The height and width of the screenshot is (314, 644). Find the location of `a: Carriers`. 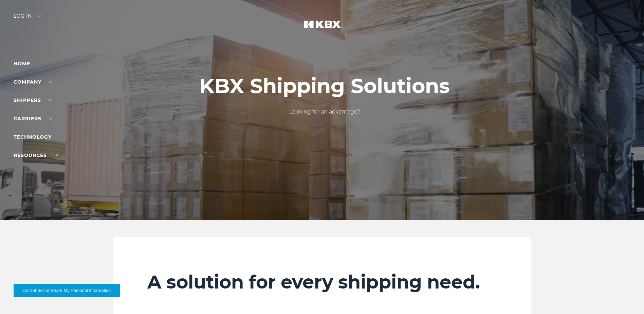

a: Carriers is located at coordinates (33, 119).